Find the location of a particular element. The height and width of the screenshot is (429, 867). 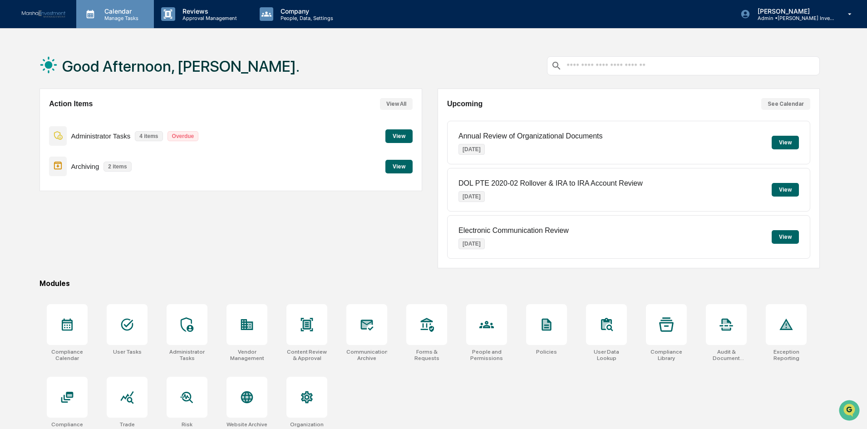

span: Pylon is located at coordinates (100, 157).